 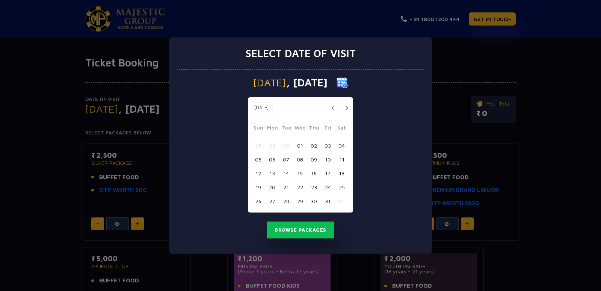 What do you see at coordinates (286, 173) in the screenshot?
I see `button: 14` at bounding box center [286, 173].